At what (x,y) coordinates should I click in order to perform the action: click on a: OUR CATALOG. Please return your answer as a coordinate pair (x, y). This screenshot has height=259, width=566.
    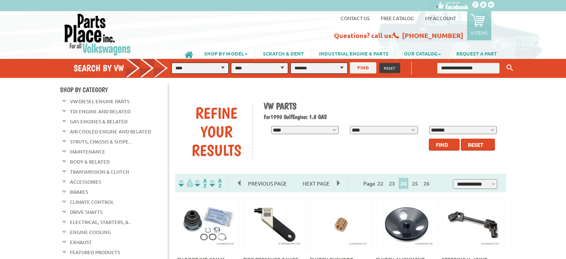
    Looking at the image, I should click on (423, 53).